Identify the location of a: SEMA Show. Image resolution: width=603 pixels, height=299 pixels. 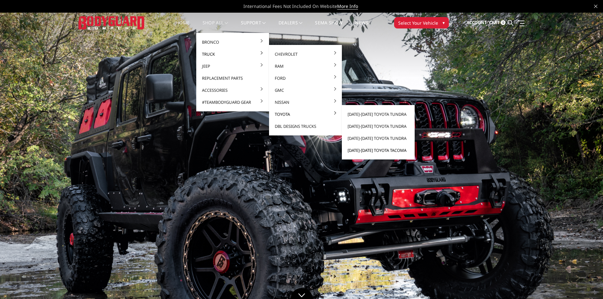
(328, 27).